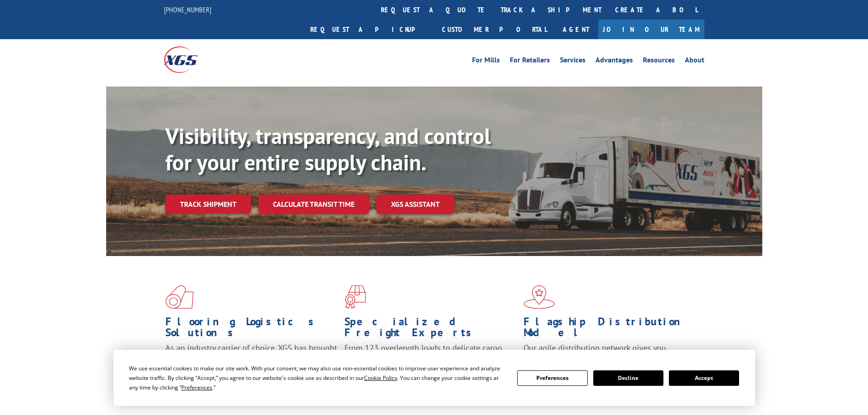 Image resolution: width=868 pixels, height=415 pixels. What do you see at coordinates (494, 29) in the screenshot?
I see `a: Customer Portal` at bounding box center [494, 29].